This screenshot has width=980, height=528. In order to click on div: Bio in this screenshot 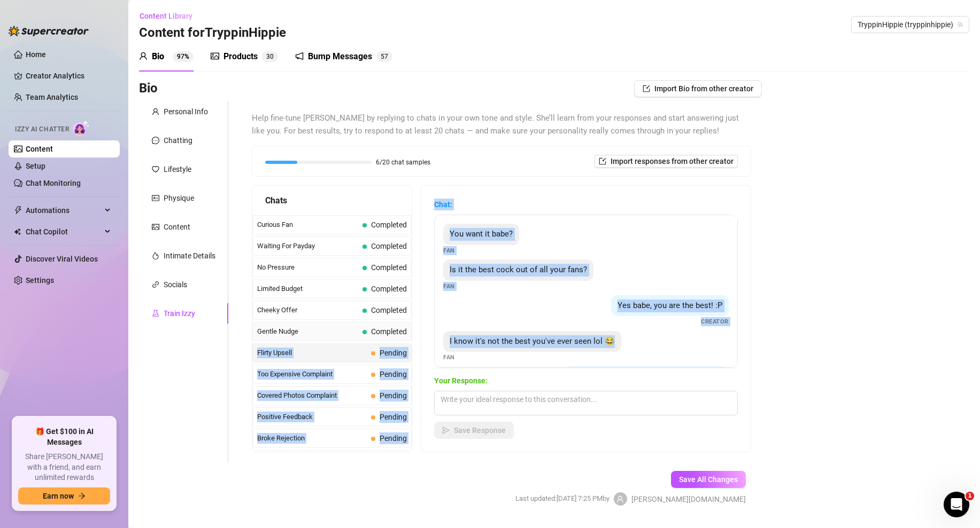, I will do `click(158, 56)`.